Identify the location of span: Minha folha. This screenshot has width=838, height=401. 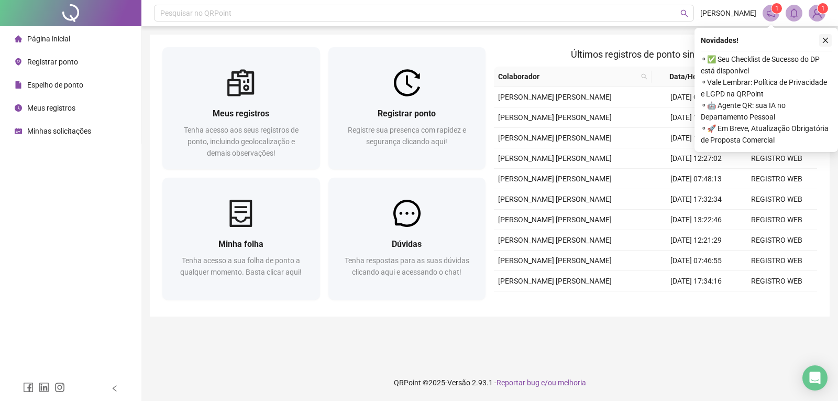
(241, 244).